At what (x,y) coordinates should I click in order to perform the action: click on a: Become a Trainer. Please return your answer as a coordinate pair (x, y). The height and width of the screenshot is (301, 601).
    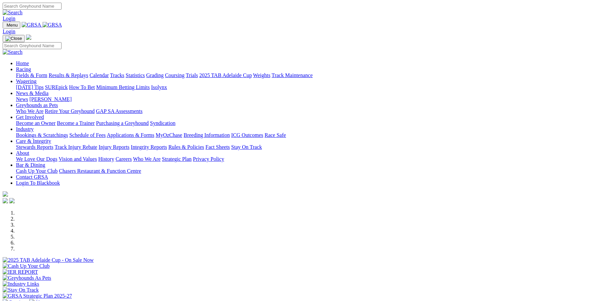
    Looking at the image, I should click on (76, 123).